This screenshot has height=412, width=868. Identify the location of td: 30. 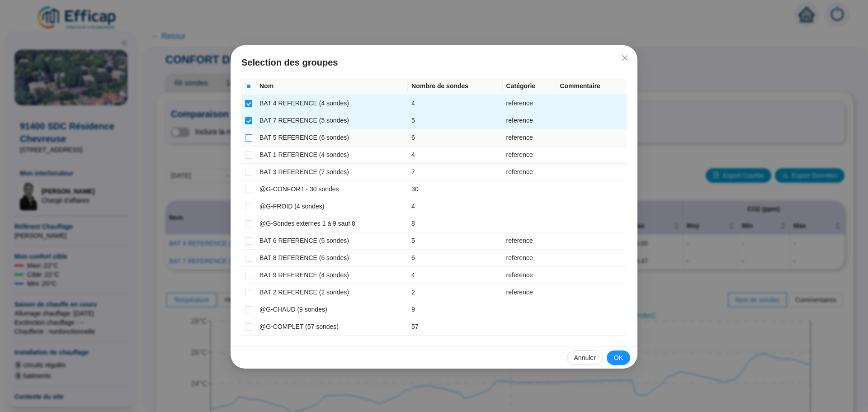
(455, 190).